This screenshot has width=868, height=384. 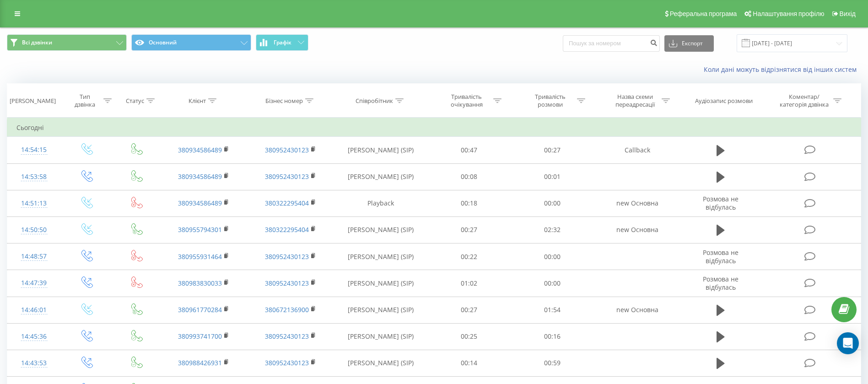 I want to click on div: Коментар/категорія дзвінка, so click(x=804, y=101).